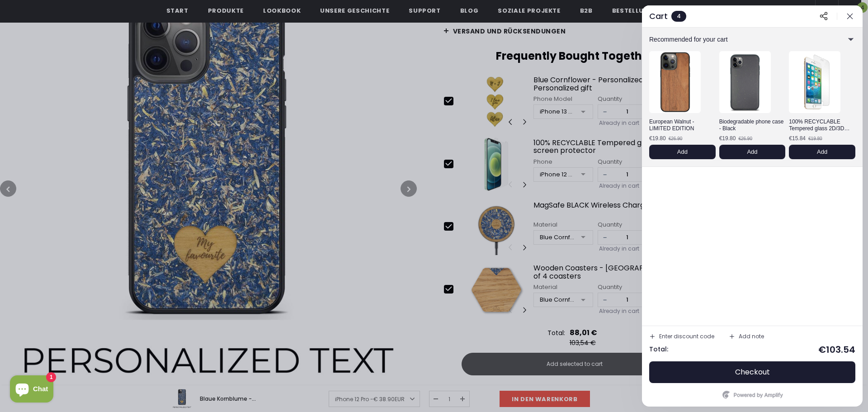  What do you see at coordinates (659, 350) in the screenshot?
I see `div: Total:` at bounding box center [659, 350].